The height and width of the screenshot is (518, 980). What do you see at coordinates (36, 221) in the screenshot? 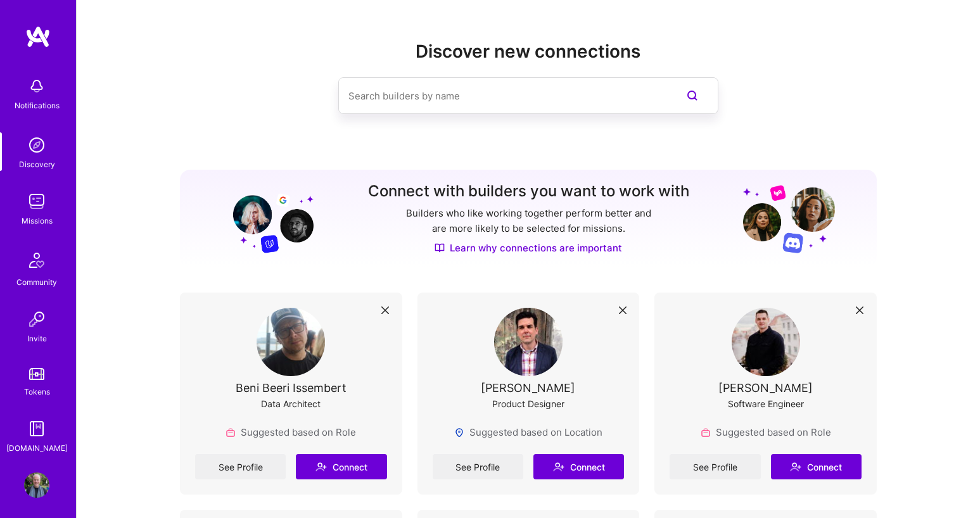
I see `div: Missions` at bounding box center [36, 221].